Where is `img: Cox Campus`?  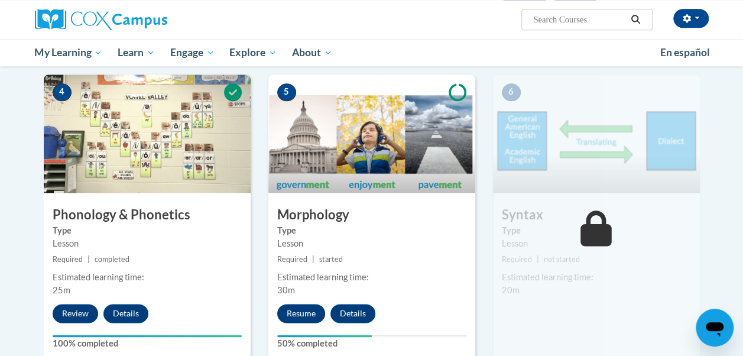
img: Cox Campus is located at coordinates (101, 20).